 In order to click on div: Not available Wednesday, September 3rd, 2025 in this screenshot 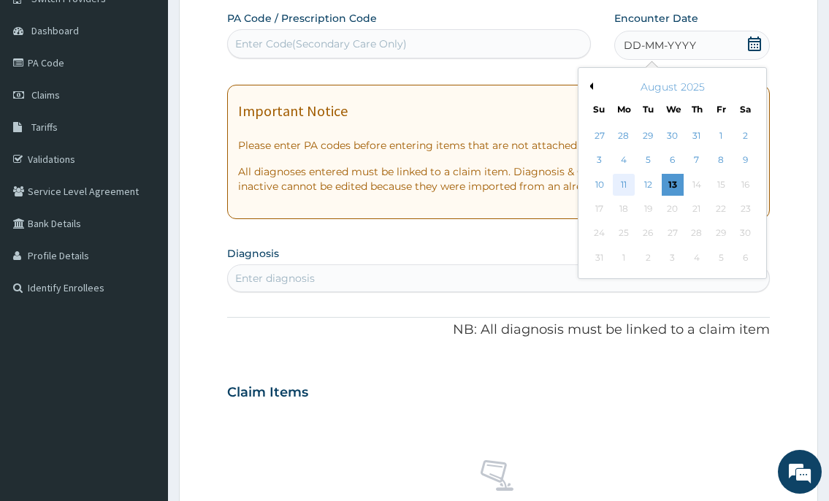, I will do `click(672, 258)`.